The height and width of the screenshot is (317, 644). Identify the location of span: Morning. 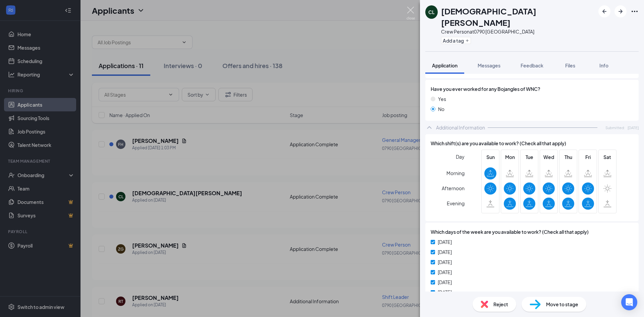
(455, 173).